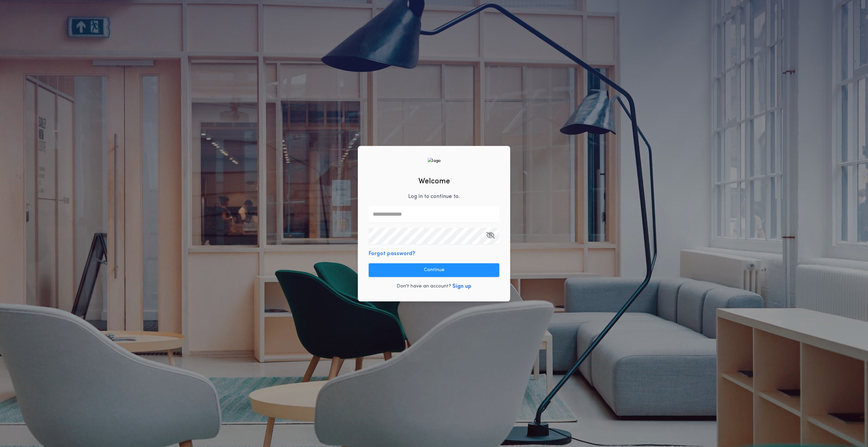 The image size is (868, 447). Describe the element at coordinates (462, 287) in the screenshot. I see `button: Sign up` at that location.